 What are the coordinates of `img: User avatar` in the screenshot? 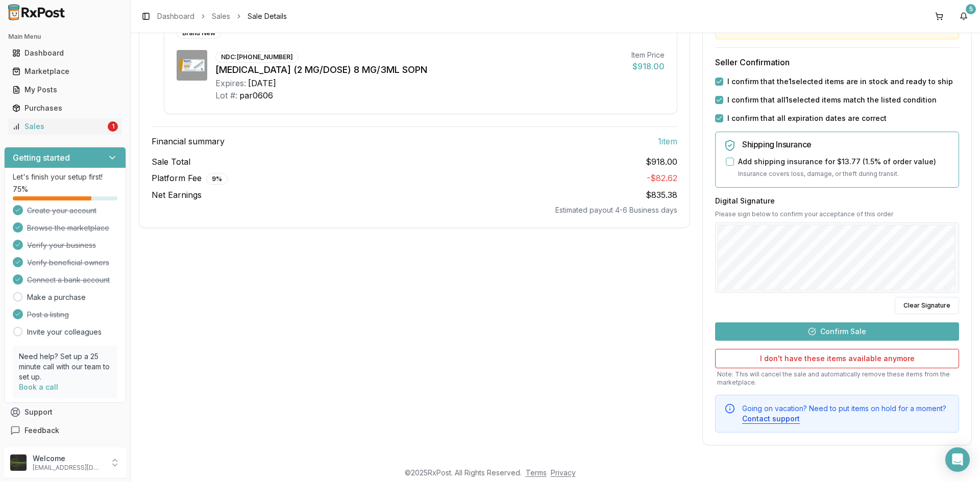 It's located at (18, 463).